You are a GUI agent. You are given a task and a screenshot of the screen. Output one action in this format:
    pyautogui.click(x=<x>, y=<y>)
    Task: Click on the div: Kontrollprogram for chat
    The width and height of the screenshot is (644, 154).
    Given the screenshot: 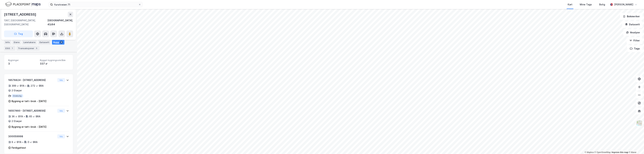 What is the action you would take?
    pyautogui.click(x=636, y=146)
    